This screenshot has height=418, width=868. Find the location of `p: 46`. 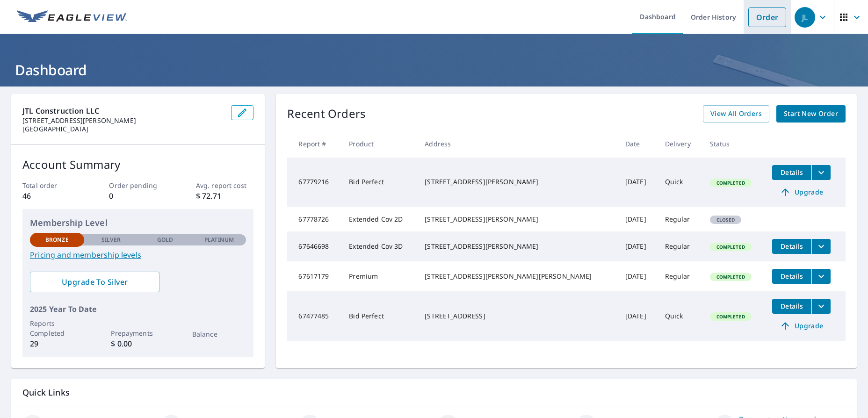

p: 46 is located at coordinates (52, 196).